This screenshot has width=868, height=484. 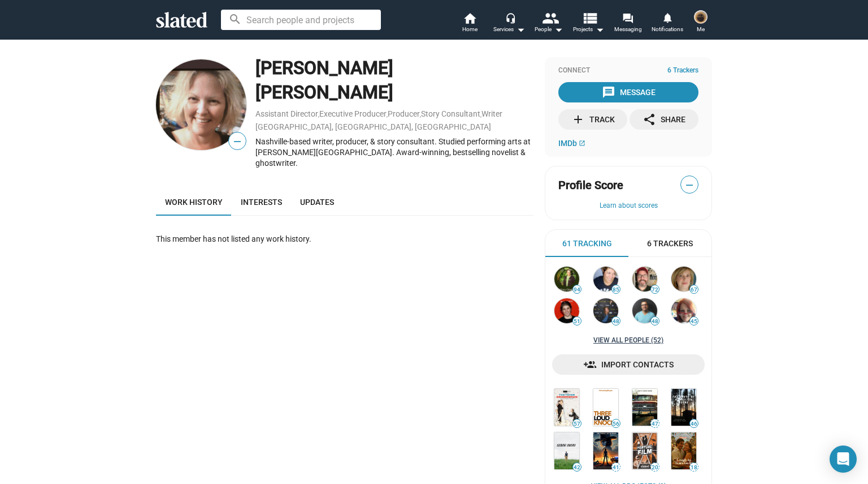 I want to click on span: 61 Tracking, so click(x=587, y=243).